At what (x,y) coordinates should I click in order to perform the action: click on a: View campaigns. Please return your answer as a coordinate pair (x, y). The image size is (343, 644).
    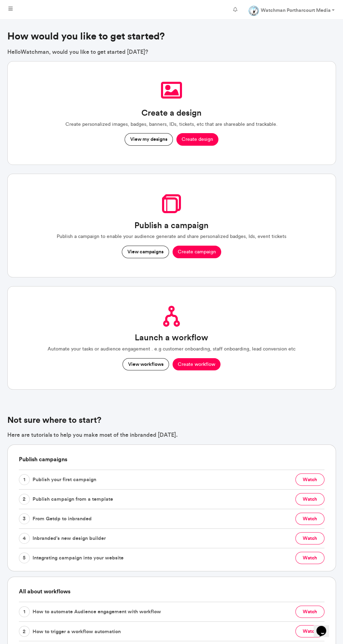
    Looking at the image, I should click on (145, 252).